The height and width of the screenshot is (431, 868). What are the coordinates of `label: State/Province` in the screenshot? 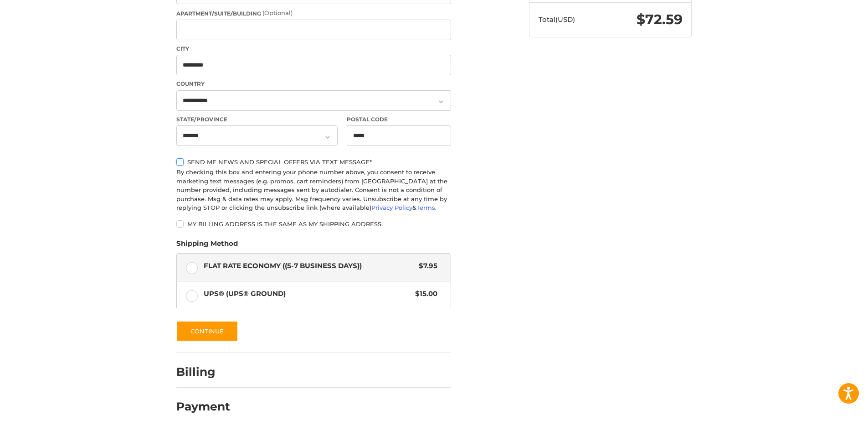 It's located at (257, 119).